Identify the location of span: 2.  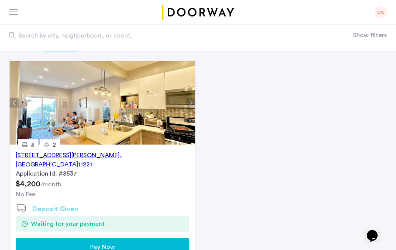
(54, 145).